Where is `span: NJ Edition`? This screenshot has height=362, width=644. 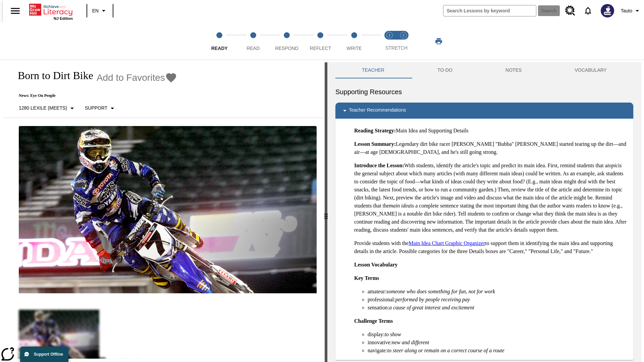
span: NJ Edition is located at coordinates (63, 19).